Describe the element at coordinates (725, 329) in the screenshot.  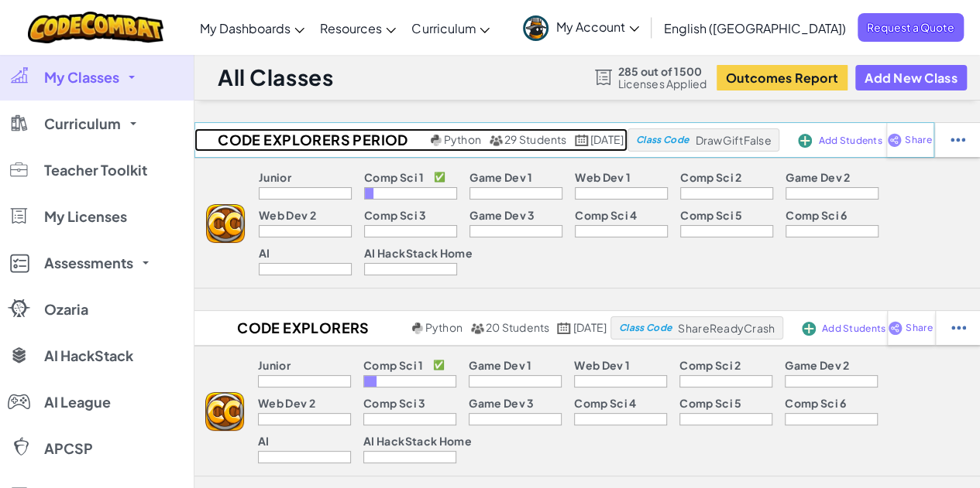
I see `span: ShareReadyCrash` at that location.